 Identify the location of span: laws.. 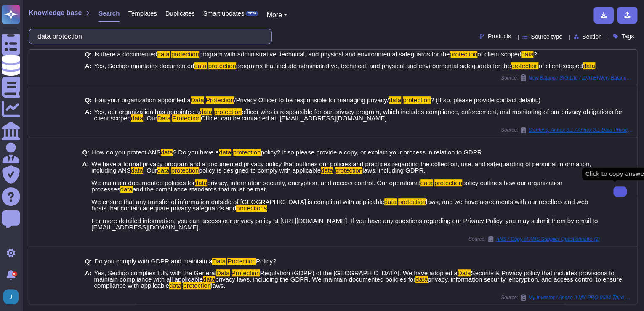
(218, 285).